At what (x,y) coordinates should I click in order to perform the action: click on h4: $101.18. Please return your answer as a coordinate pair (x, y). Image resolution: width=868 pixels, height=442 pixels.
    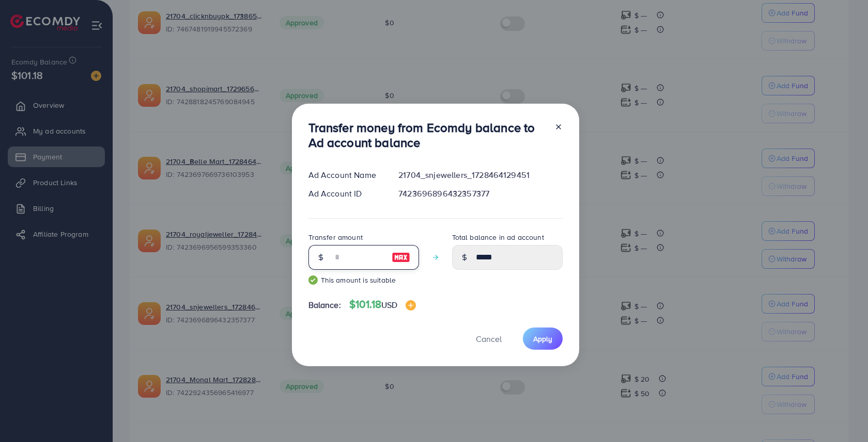
    Looking at the image, I should click on (383, 305).